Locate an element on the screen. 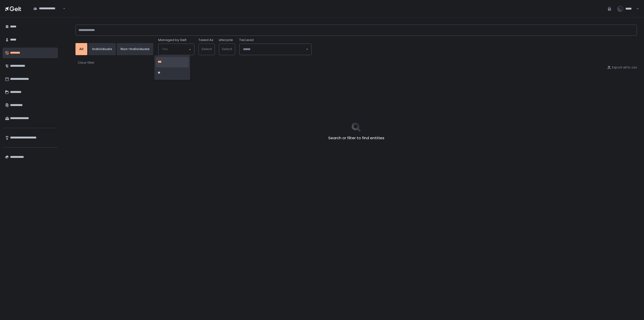 The image size is (644, 320). button: Export all to csv is located at coordinates (622, 68).